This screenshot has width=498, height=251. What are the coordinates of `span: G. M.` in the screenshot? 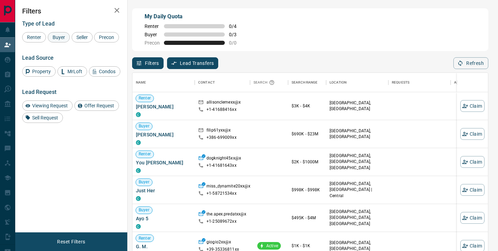 It's located at (164, 247).